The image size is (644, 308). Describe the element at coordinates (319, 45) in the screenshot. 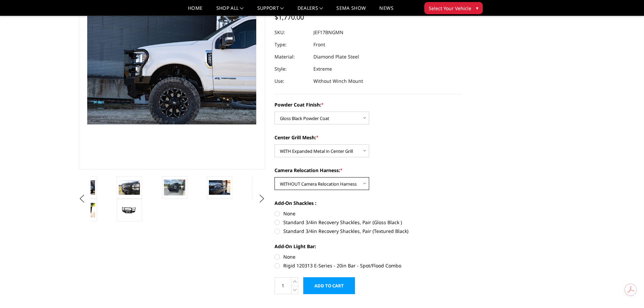

I see `dd: Front` at that location.